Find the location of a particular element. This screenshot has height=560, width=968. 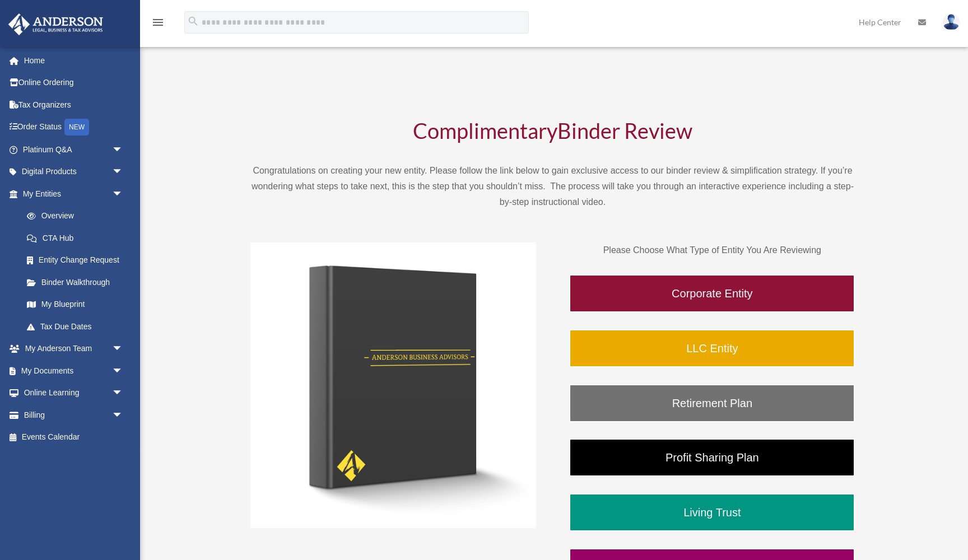

a: Corporate Entity is located at coordinates (712, 293).